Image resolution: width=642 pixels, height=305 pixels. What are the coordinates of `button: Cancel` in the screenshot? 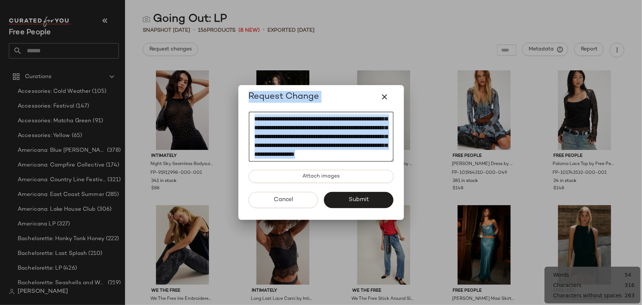 It's located at (283, 200).